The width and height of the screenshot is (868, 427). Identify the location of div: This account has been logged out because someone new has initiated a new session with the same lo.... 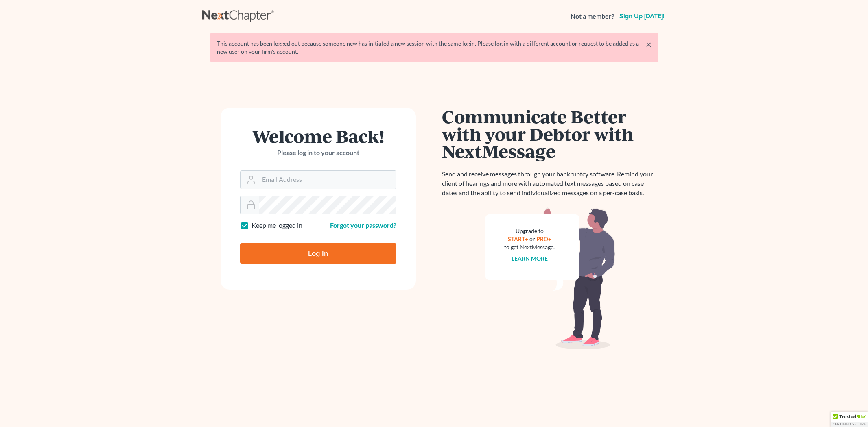
(434, 48).